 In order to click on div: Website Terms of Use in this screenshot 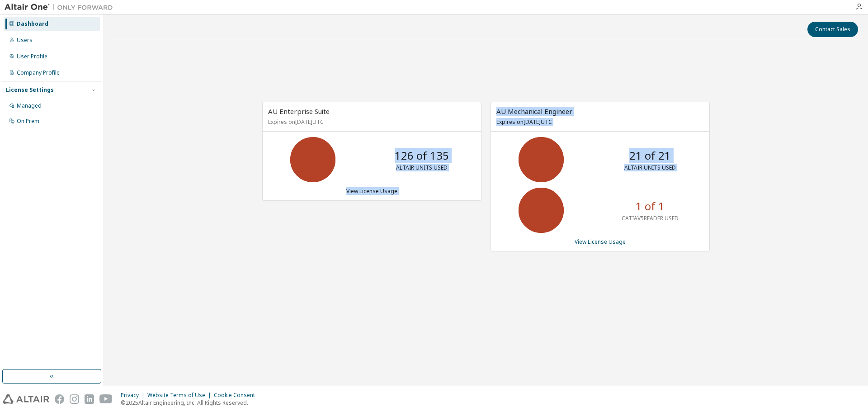, I will do `click(181, 395)`.